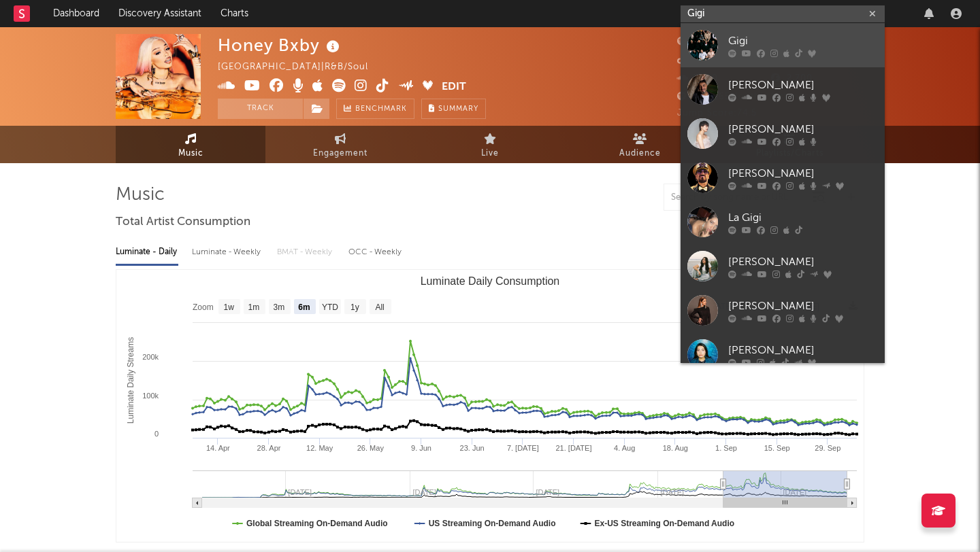 This screenshot has height=552, width=980. What do you see at coordinates (330, 308) in the screenshot?
I see `text: YTD` at bounding box center [330, 308].